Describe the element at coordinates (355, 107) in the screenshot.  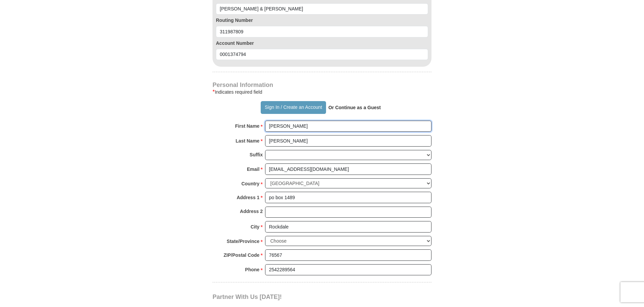
I see `strong: Or Continue as a Guest` at that location.